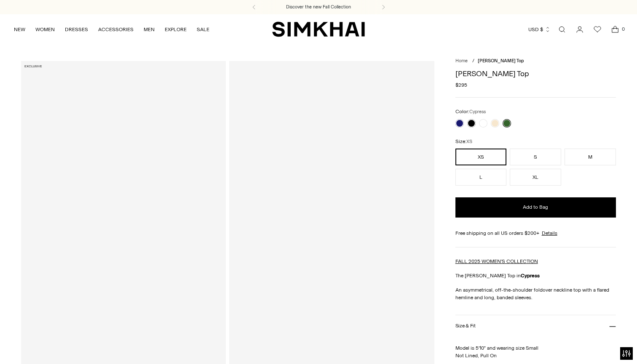  What do you see at coordinates (318, 7) in the screenshot?
I see `h3: Discover the new Fall Collection` at bounding box center [318, 7].